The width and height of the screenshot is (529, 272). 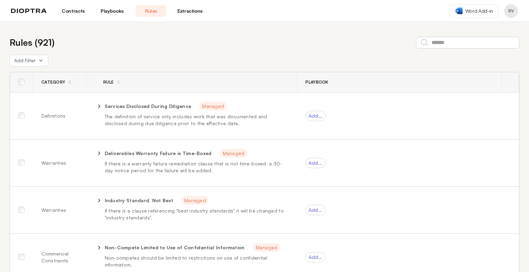 What do you see at coordinates (196, 167) in the screenshot?
I see `p: If there is a warranty failure remediation clause that is not time-boxed, a 30-day notice period ...` at bounding box center [196, 167].